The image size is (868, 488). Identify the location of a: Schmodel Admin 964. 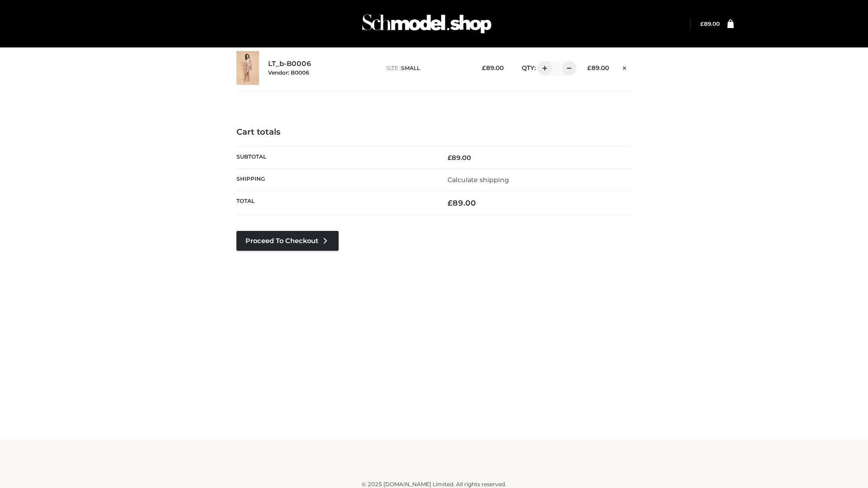
(427, 23).